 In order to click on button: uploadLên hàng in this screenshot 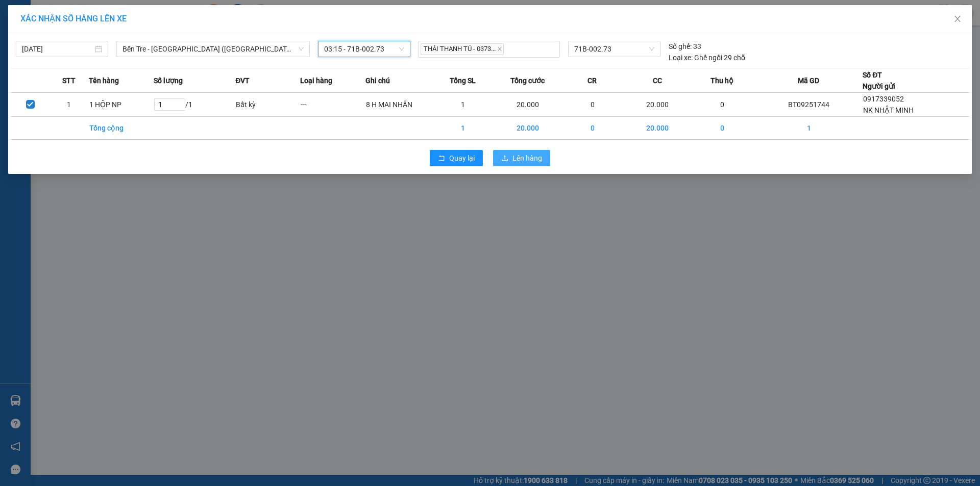, I will do `click(521, 158)`.